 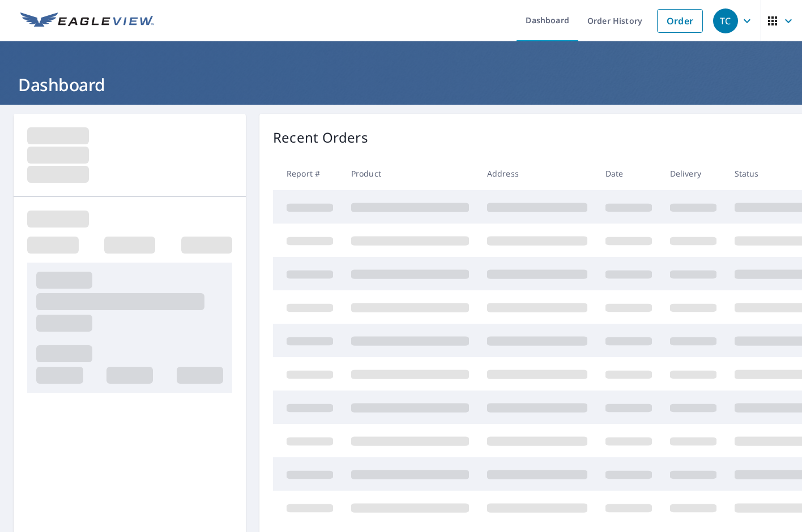 I want to click on p: Recent Orders, so click(x=321, y=138).